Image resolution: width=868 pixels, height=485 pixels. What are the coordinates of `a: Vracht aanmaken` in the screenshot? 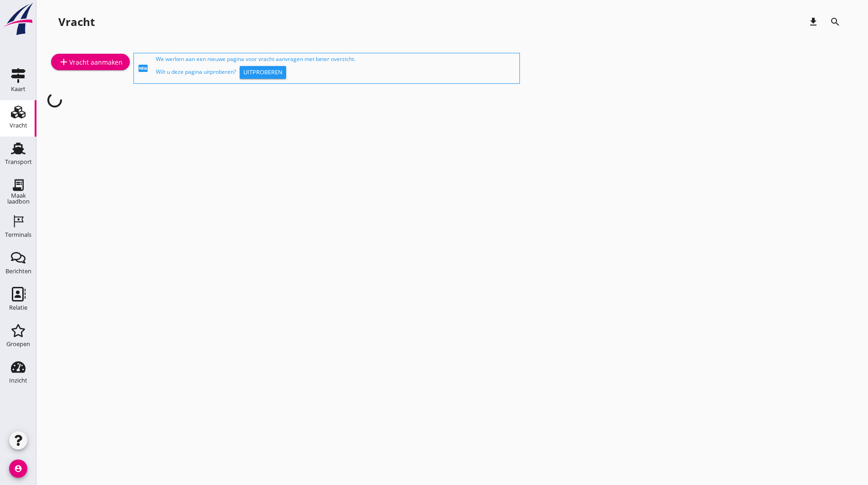 It's located at (90, 62).